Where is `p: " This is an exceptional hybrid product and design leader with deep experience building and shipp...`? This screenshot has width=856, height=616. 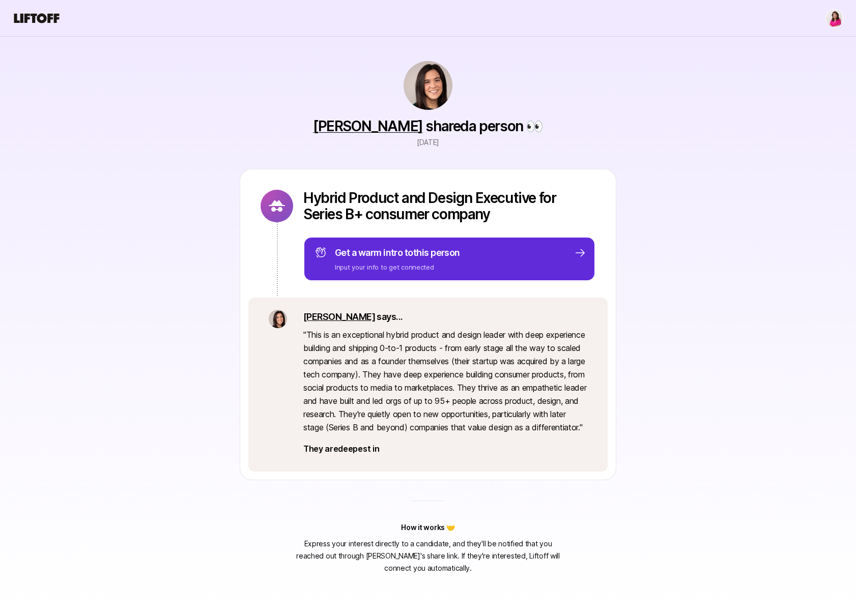
p: " This is an exceptional hybrid product and design leader with deep experience building and shipp... is located at coordinates (445, 381).